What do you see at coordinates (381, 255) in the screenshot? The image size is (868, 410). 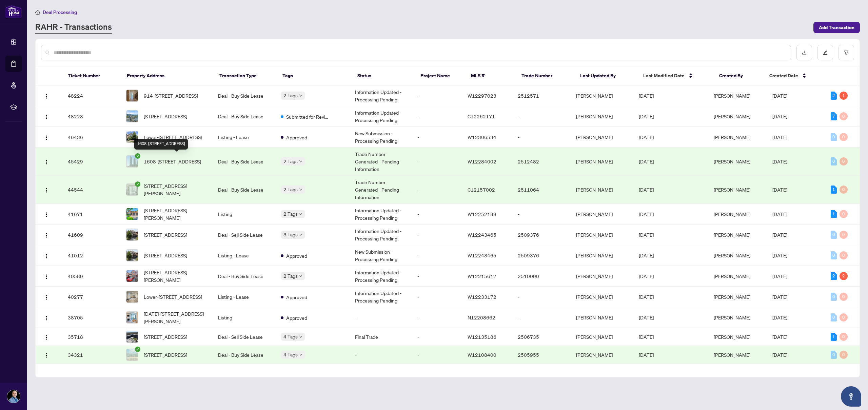 I see `td: New Submission - Processing Pending` at bounding box center [381, 255].